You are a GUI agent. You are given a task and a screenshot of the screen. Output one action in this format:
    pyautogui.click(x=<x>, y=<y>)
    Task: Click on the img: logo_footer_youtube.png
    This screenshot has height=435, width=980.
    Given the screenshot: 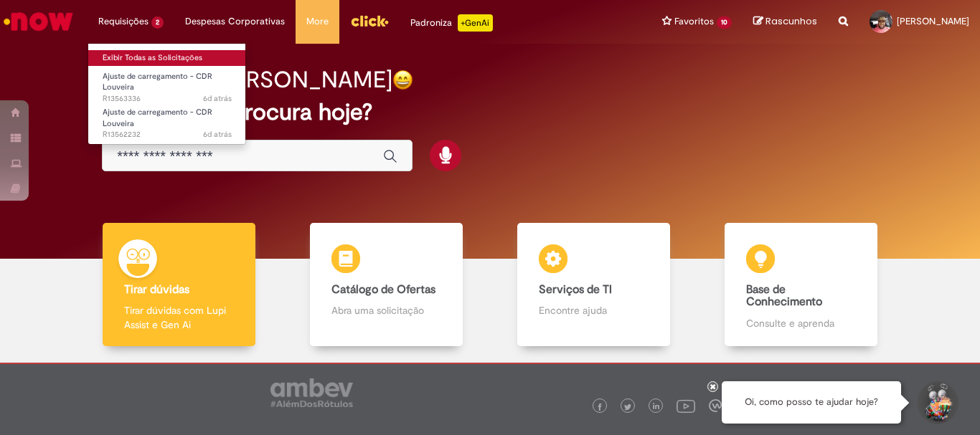 What is the action you would take?
    pyautogui.click(x=686, y=406)
    